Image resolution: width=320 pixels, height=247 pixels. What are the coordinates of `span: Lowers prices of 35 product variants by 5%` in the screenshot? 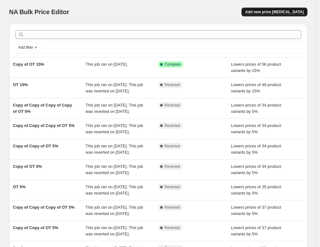 It's located at (256, 190).